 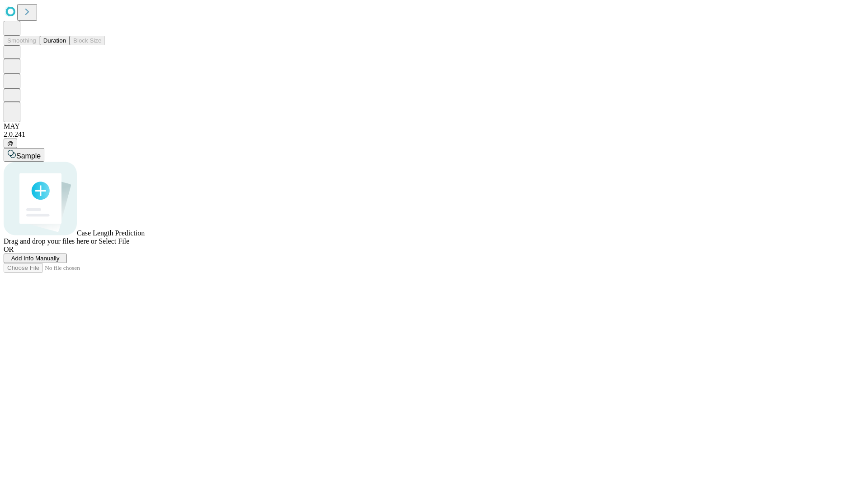 What do you see at coordinates (22, 40) in the screenshot?
I see `button: Smoothing` at bounding box center [22, 40].